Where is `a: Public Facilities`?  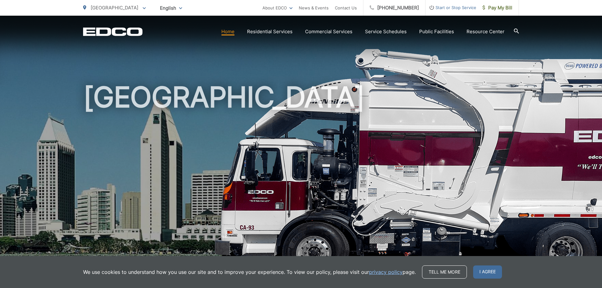 a: Public Facilities is located at coordinates (437, 32).